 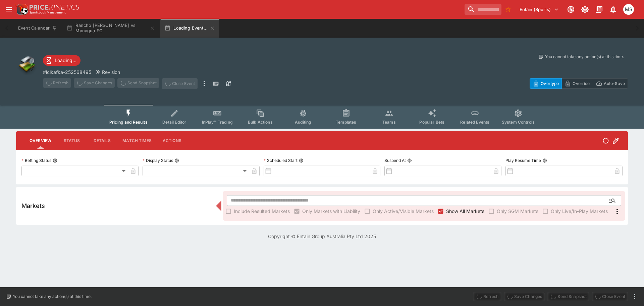 What do you see at coordinates (578, 83) in the screenshot?
I see `div: Start From` at bounding box center [578, 83].